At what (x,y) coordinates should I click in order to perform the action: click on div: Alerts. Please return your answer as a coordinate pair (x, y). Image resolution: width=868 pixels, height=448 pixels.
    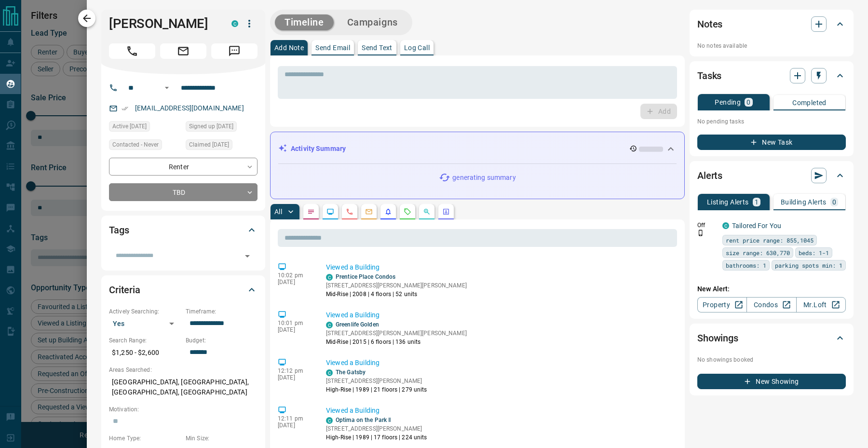
    Looking at the image, I should click on (771, 176).